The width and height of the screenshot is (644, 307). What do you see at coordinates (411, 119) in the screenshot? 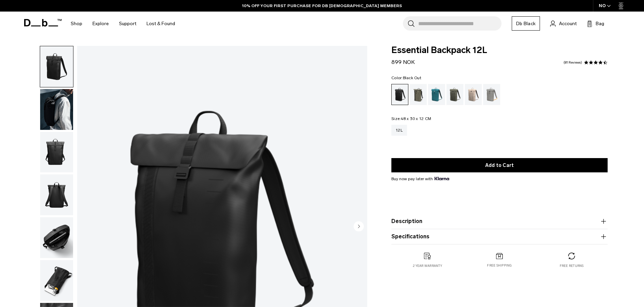
I see `legend: Size:` at bounding box center [411, 119].